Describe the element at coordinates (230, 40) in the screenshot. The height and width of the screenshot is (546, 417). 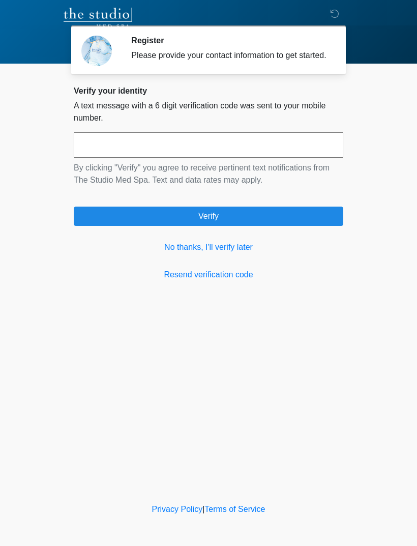
I see `h2: Register` at that location.